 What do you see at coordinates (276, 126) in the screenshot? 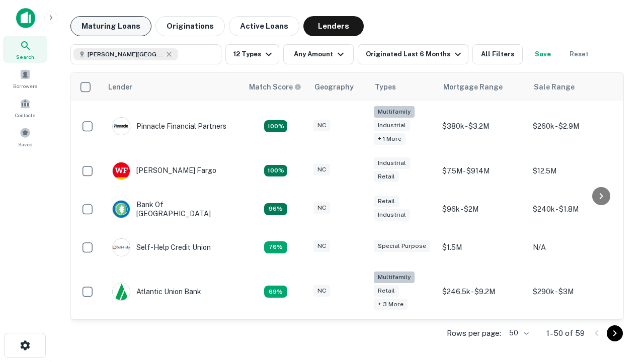
I see `div: Matching Properties: 26, hasApolloMatch: undefined` at bounding box center [276, 126].